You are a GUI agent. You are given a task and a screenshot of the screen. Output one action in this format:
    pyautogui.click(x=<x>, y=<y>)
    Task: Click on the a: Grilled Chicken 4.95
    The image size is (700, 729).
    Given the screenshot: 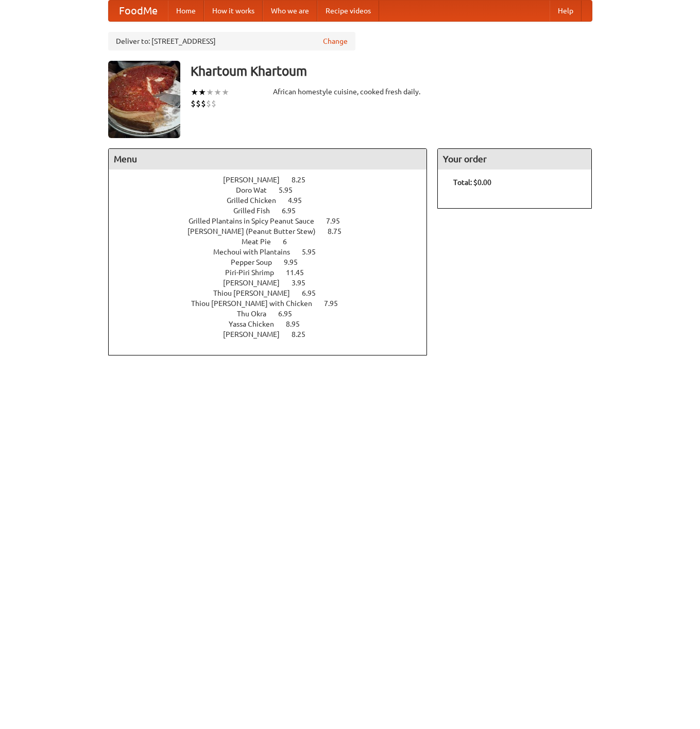 What is the action you would take?
    pyautogui.click(x=274, y=200)
    